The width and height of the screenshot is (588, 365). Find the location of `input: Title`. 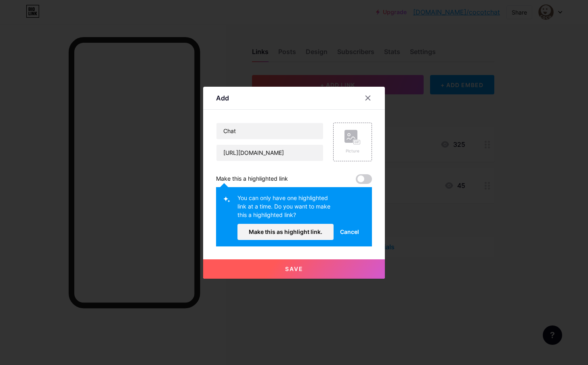

input: Title is located at coordinates (270, 131).